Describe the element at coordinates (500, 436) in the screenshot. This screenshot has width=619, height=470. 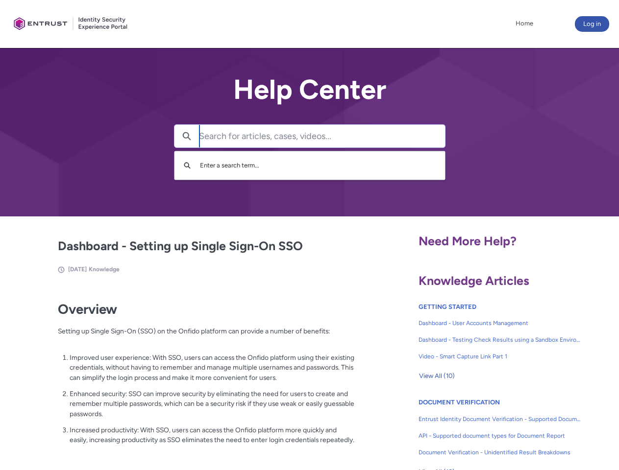
I see `a: API - Supported document types for Document Report` at that location.